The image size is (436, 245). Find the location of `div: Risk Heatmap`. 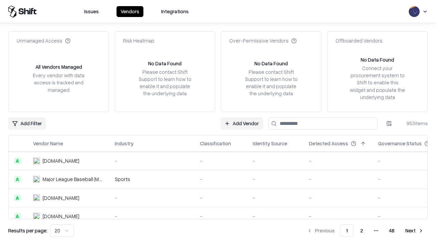

div: Risk Heatmap is located at coordinates (139, 41).